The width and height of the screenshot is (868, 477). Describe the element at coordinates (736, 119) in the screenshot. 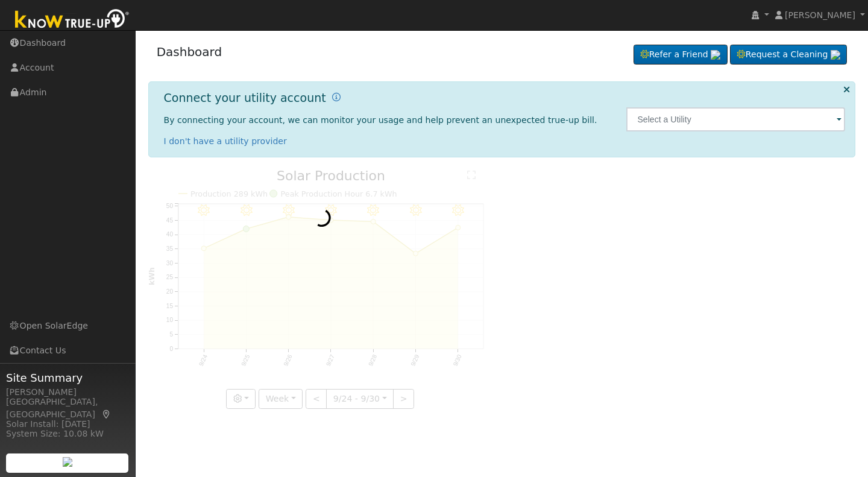

I see `input: Select a Utility` at that location.